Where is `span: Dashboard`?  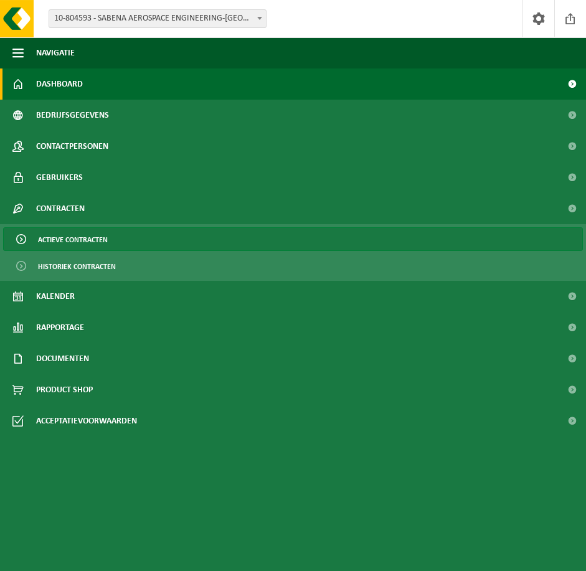 span: Dashboard is located at coordinates (59, 84).